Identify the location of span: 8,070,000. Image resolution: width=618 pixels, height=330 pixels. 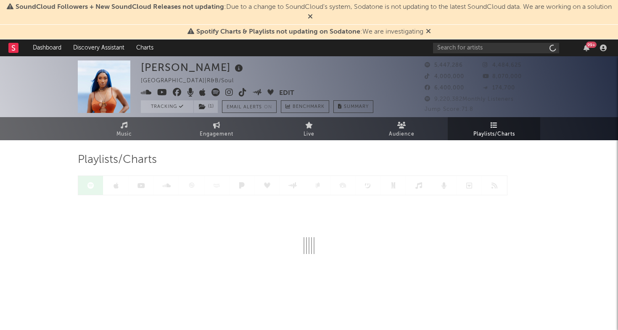
(502, 76).